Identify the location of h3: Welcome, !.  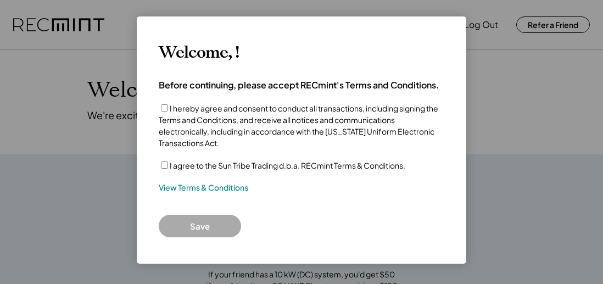
(199, 53).